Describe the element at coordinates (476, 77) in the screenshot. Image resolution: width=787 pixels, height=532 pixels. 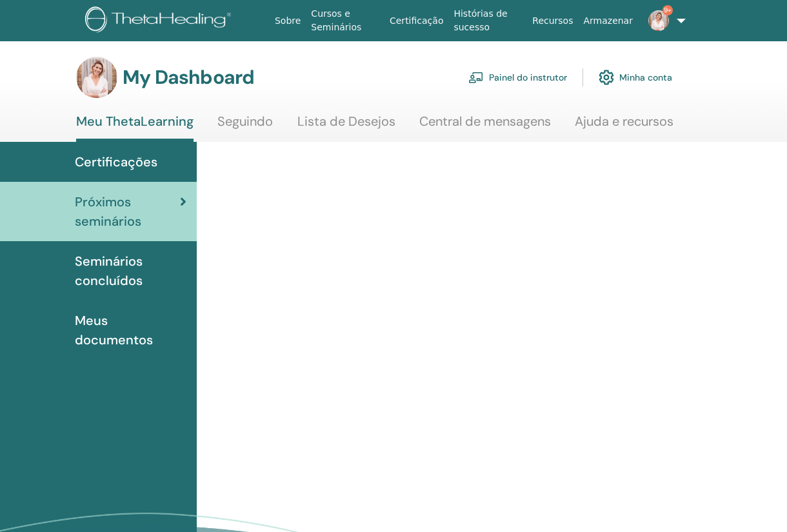
I see `img: chalkboard-teacher.svg` at that location.